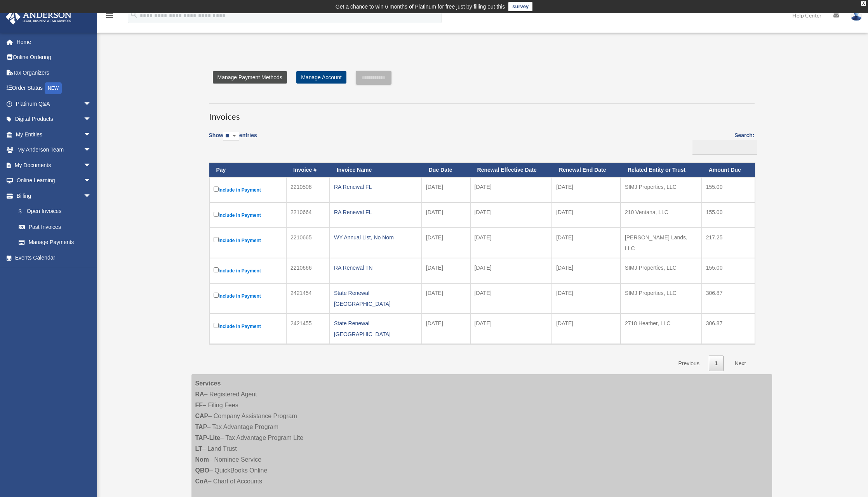  Describe the element at coordinates (717, 363) in the screenshot. I see `a: 1` at that location.